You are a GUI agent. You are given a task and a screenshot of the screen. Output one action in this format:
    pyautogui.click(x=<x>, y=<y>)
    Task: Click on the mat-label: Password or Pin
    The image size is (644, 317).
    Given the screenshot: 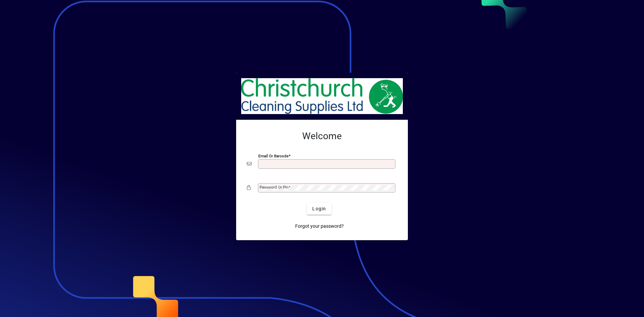 What is the action you would take?
    pyautogui.click(x=274, y=187)
    